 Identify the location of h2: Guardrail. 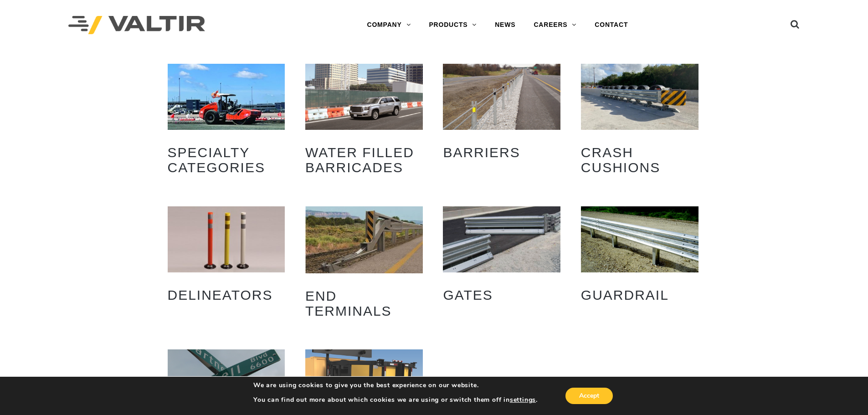
(639, 295).